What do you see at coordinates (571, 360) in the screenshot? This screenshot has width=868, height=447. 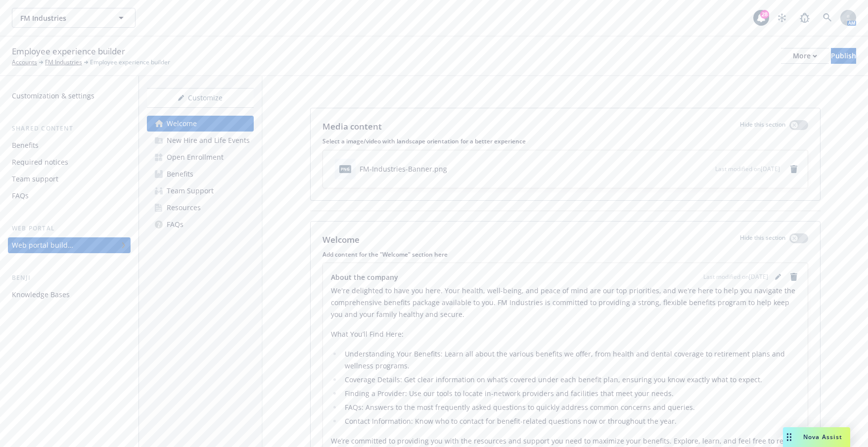 I see `li: Understanding Your Benefits: Learn all about the various benefits we offer, from health and denta...` at bounding box center [571, 360].